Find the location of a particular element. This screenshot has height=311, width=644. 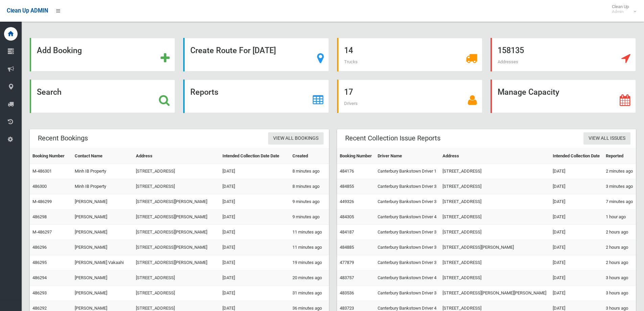

a: 484187 is located at coordinates (347, 232).